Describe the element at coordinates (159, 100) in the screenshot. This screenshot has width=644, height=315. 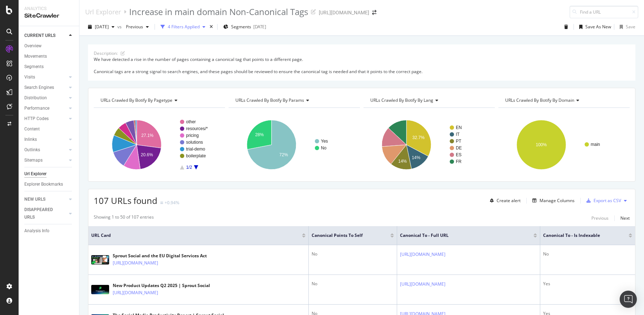
I see `h4: URLs Crawled By Botify By pagetype` at that location.